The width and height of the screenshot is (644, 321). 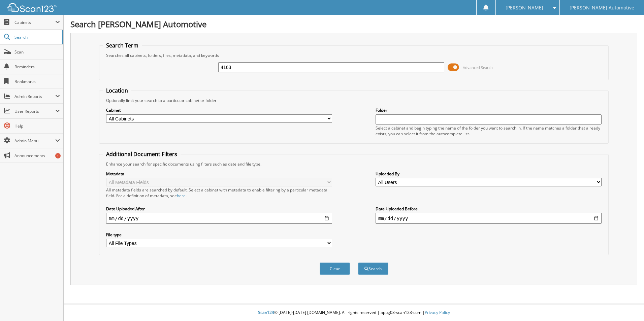 I want to click on span: Scan, so click(x=37, y=52).